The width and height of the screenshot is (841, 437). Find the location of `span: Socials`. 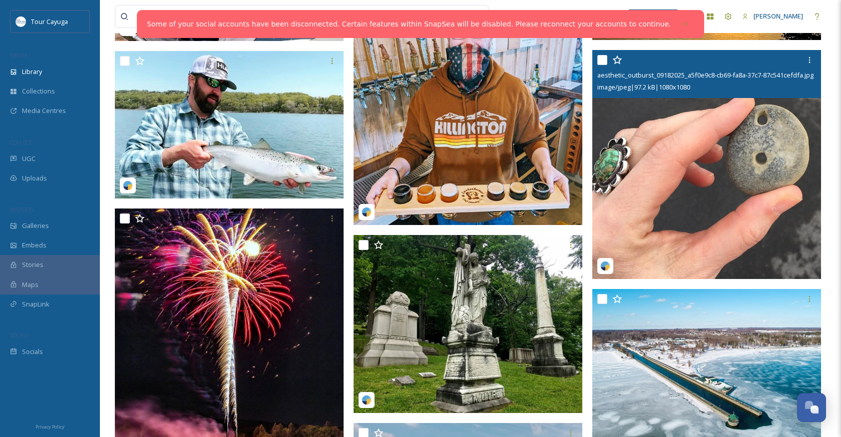

span: Socials is located at coordinates (32, 351).